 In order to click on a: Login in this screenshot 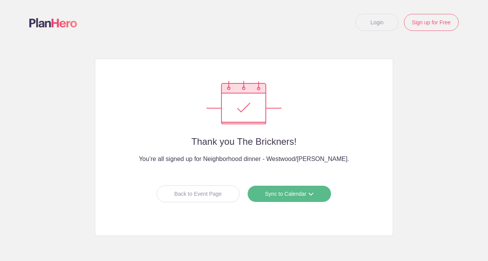, I will do `click(377, 22)`.